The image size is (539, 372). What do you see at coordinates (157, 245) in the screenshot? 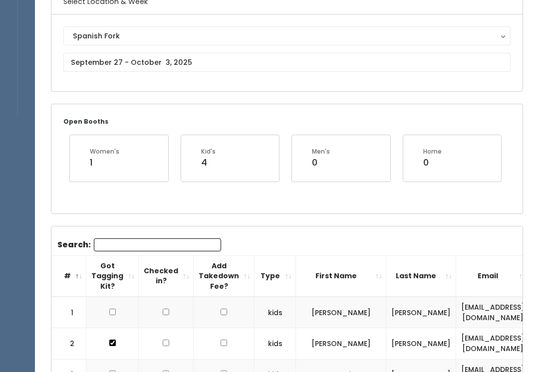
I see `input: Search:` at bounding box center [157, 245].